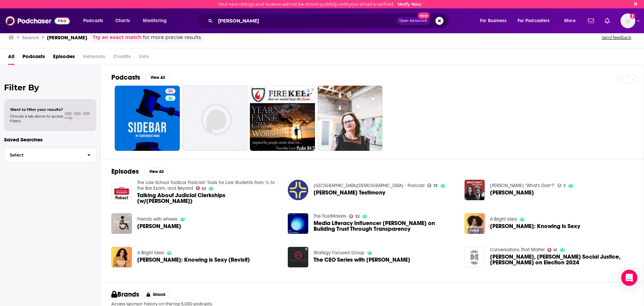 Image resolution: width=644 pixels, height=306 pixels. I want to click on a: EpisodesView All, so click(140, 171).